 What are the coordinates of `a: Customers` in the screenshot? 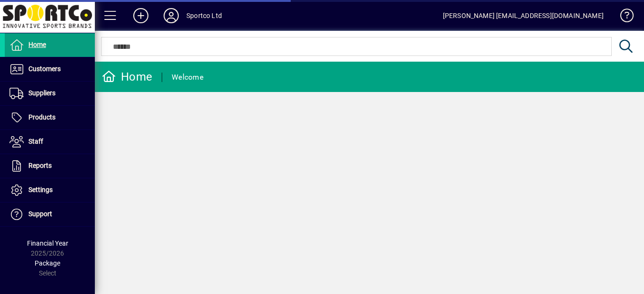 It's located at (49, 70).